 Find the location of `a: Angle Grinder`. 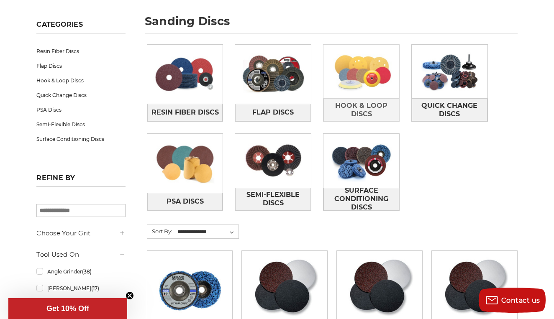

a: Angle Grinder is located at coordinates (81, 272).